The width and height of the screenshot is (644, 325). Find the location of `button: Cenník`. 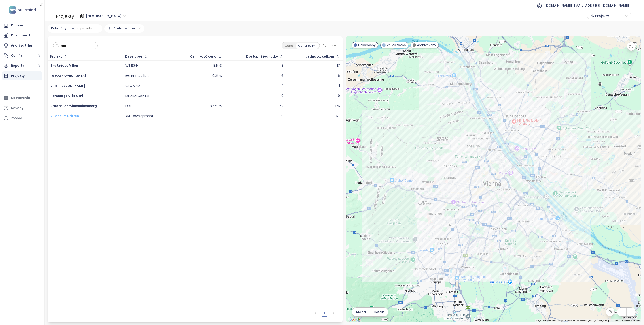

button: Cenník is located at coordinates (22, 55).